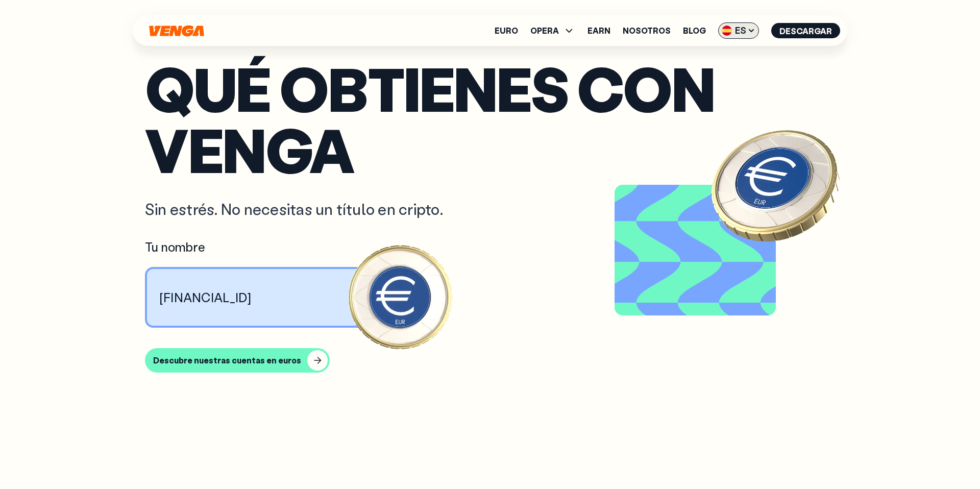 The height and width of the screenshot is (489, 980). I want to click on a: Earn, so click(599, 31).